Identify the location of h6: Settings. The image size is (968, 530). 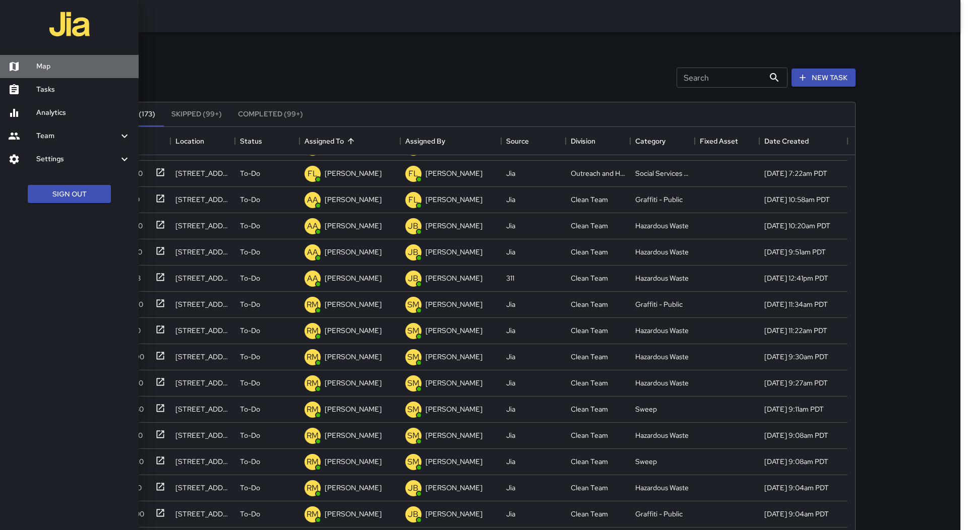
(77, 159).